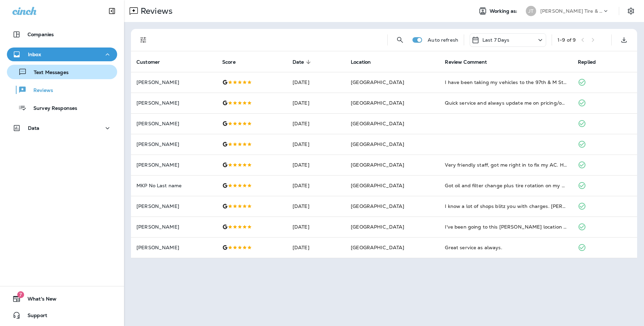 The height and width of the screenshot is (326, 644). Describe the element at coordinates (62, 299) in the screenshot. I see `button: 7What's New` at that location.